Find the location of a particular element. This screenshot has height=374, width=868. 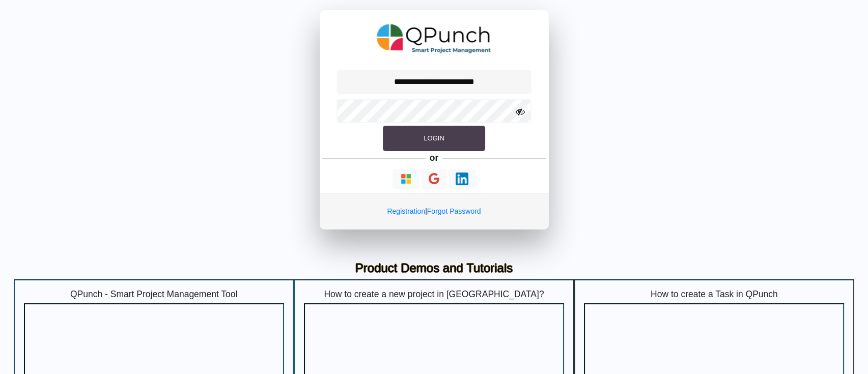

h3: Product Demos and Tutorials is located at coordinates (434, 268).